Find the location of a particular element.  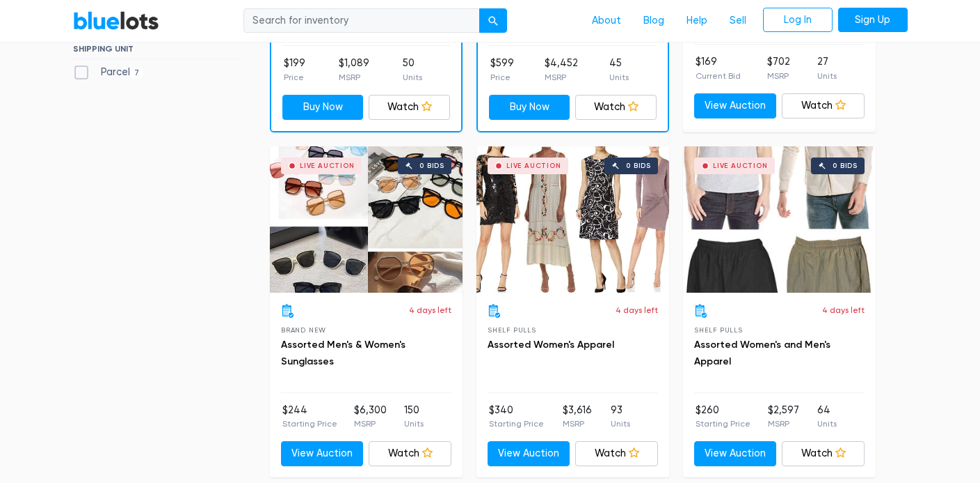

li: $340 is located at coordinates (516, 416).